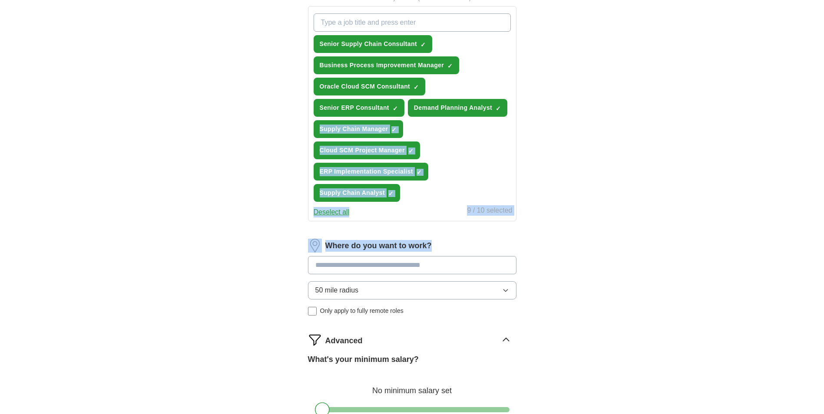  What do you see at coordinates (359, 108) in the screenshot?
I see `button: Senior ERP Consultant✓` at bounding box center [359, 108].